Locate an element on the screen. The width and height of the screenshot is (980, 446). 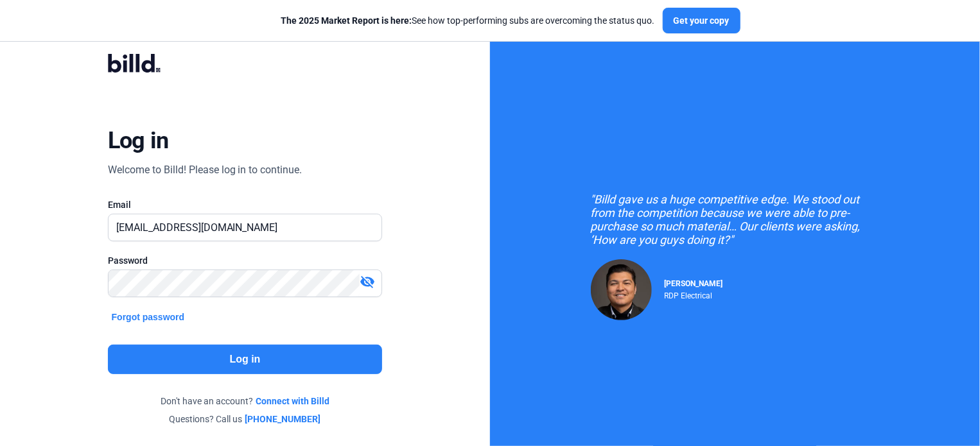
button: Forgot password is located at coordinates (148, 317).